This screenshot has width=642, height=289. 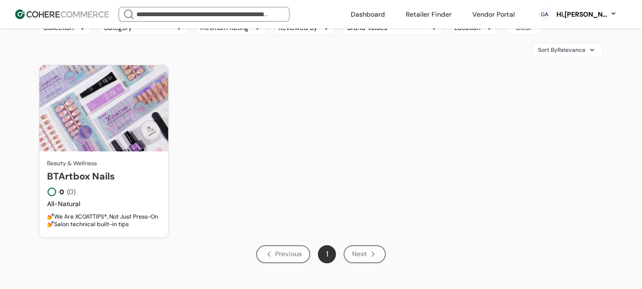 What do you see at coordinates (283, 254) in the screenshot?
I see `button: Prev` at bounding box center [283, 254].